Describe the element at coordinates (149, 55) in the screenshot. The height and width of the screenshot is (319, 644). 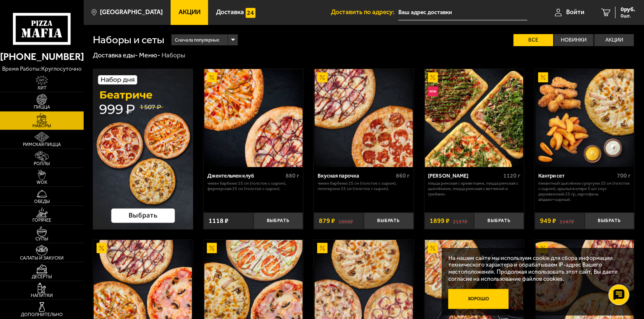
I see `a: Меню-` at that location.